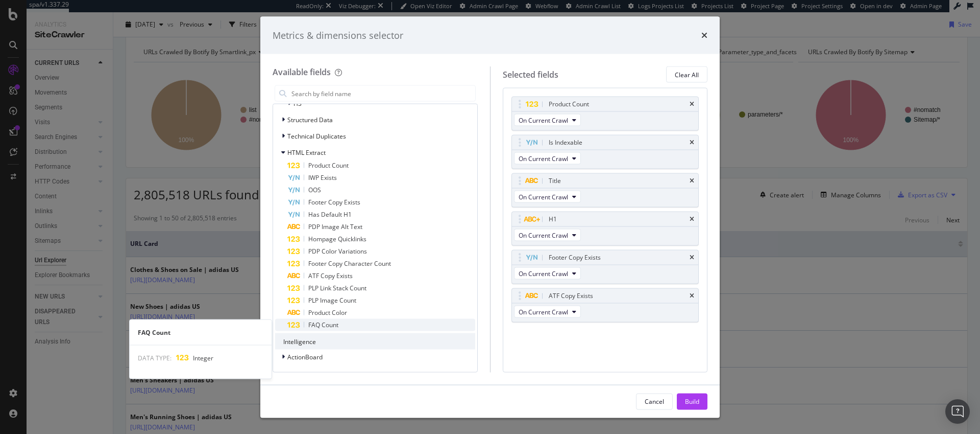  What do you see at coordinates (338, 36) in the screenshot?
I see `div: Metrics & dimensions selector` at bounding box center [338, 36].